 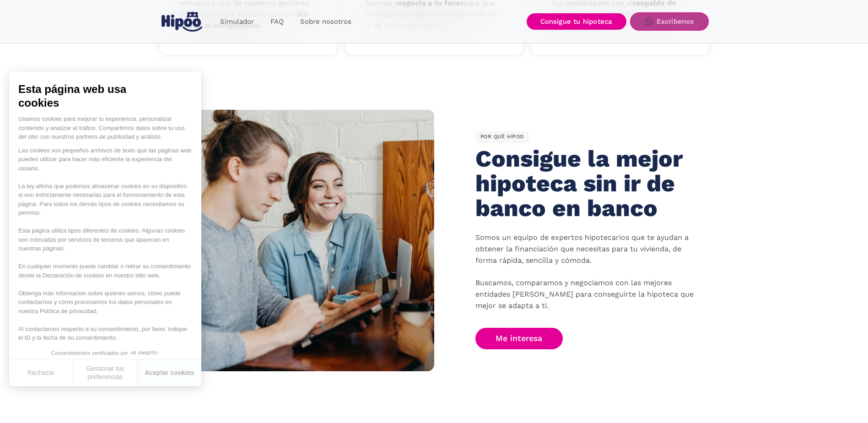 I want to click on a: FAQ, so click(x=277, y=22).